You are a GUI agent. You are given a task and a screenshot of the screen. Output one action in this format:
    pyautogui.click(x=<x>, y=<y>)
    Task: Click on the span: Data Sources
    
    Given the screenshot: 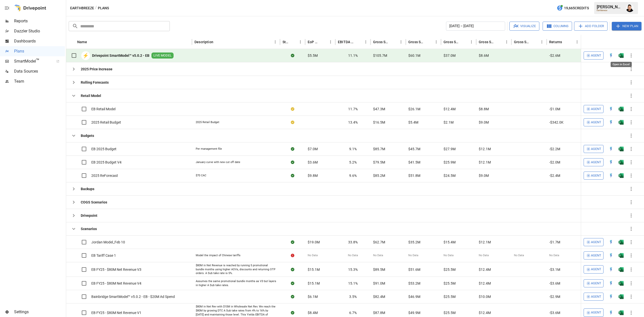 What is the action you would take?
    pyautogui.click(x=40, y=72)
    